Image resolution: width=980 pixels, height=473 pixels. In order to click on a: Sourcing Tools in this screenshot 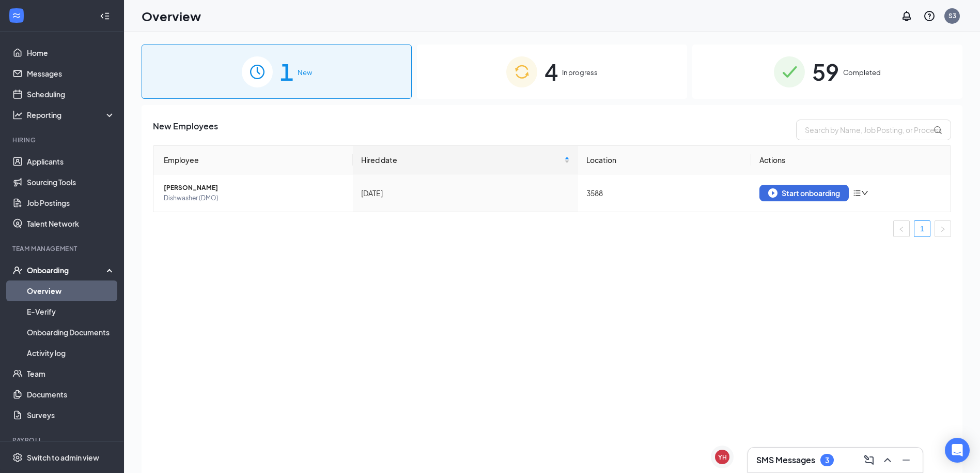, I will do `click(71, 182)`.